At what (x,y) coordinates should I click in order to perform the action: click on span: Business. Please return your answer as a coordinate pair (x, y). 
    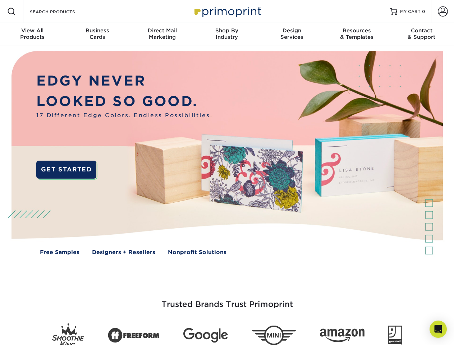
    Looking at the image, I should click on (97, 31).